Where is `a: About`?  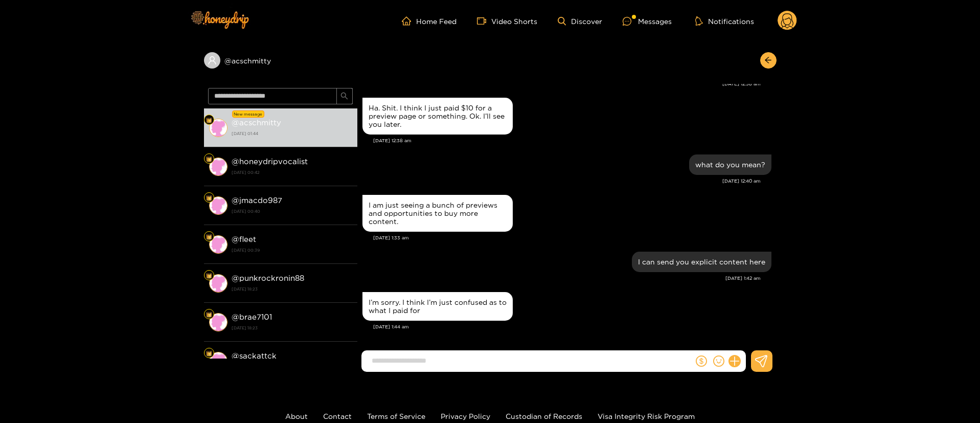 a: About is located at coordinates (296, 416).